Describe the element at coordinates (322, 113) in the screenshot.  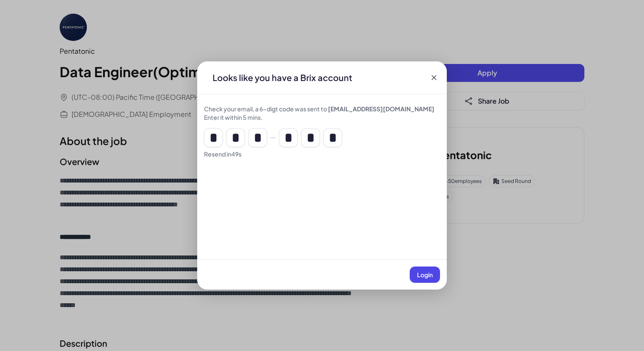
I see `div: Check your email, a 6-digt code was sent to Enter it within 5 mins.` at that location.